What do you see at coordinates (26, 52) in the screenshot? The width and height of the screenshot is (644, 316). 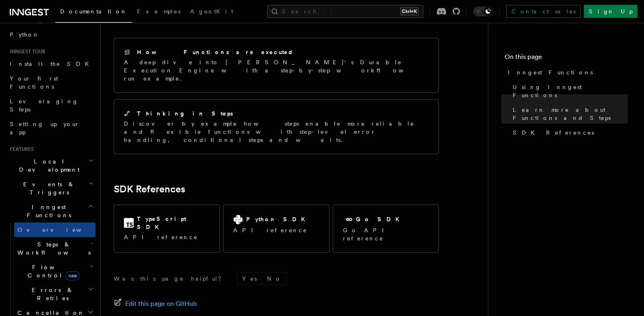 I see `span: Inngest tour` at bounding box center [26, 52].